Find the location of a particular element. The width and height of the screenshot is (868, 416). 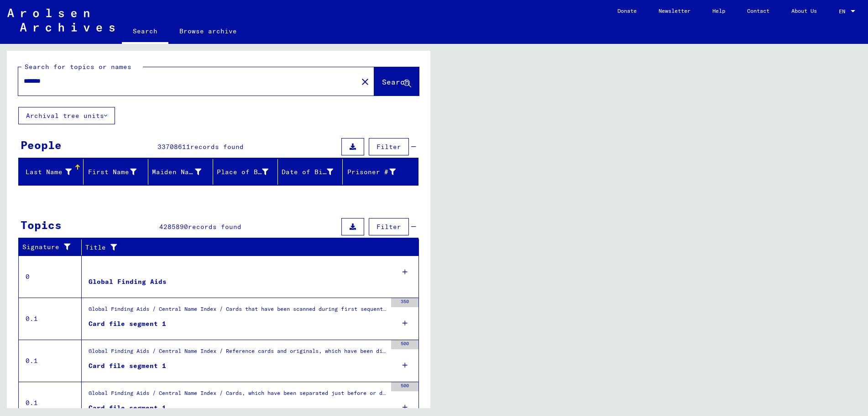

mat-header-cell: Last Name is located at coordinates (51, 172).